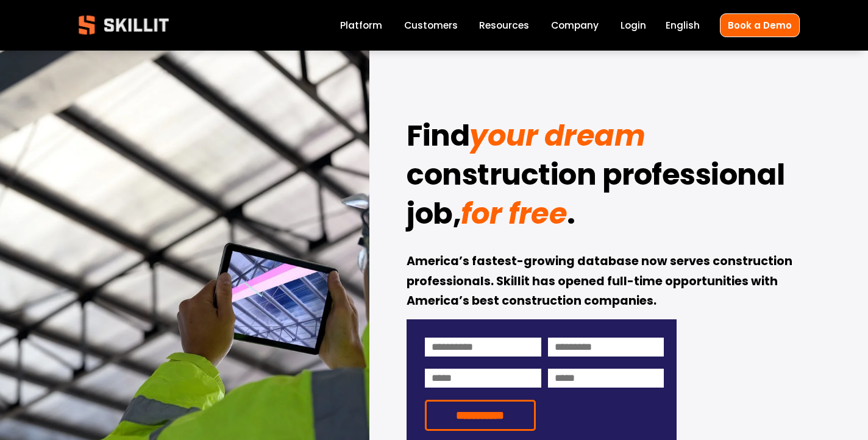 The height and width of the screenshot is (440, 868). I want to click on em: your dream, so click(557, 135).